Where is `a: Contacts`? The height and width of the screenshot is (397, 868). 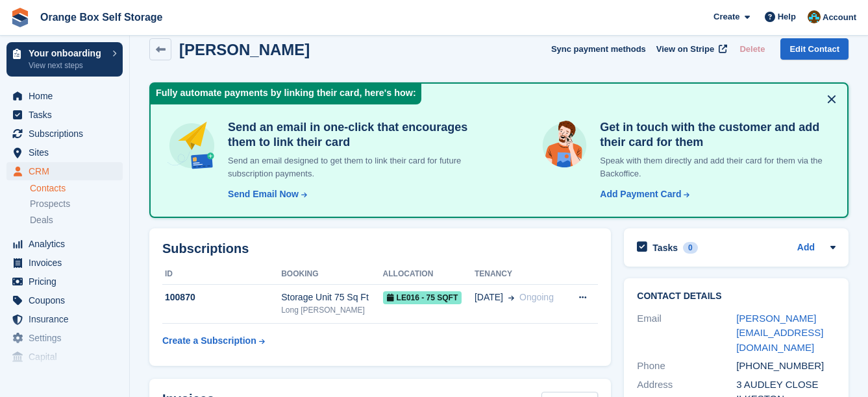
a: Contacts is located at coordinates (76, 188).